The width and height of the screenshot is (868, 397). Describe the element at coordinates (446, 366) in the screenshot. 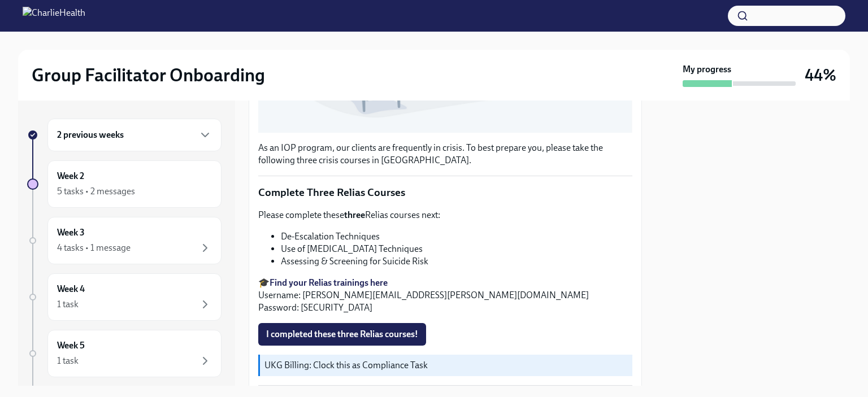

I see `p: UKG Billing: Clock this as Compliance Task` at that location.